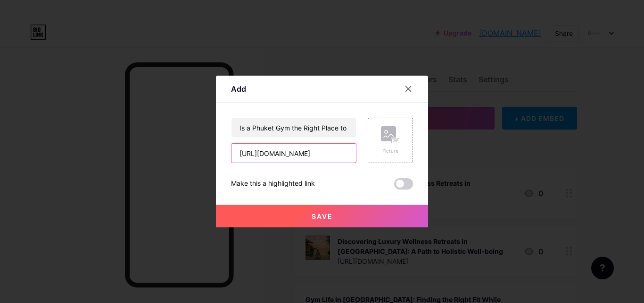 Image resolution: width=644 pixels, height=303 pixels. What do you see at coordinates (274, 184) in the screenshot?
I see `div: Make this a highlighted link` at bounding box center [274, 184].